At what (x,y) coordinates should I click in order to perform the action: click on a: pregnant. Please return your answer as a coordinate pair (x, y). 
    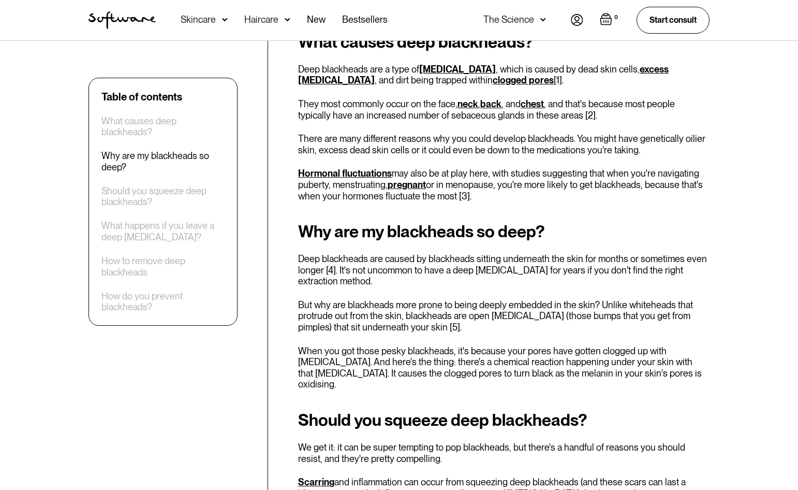
    Looking at the image, I should click on (407, 184).